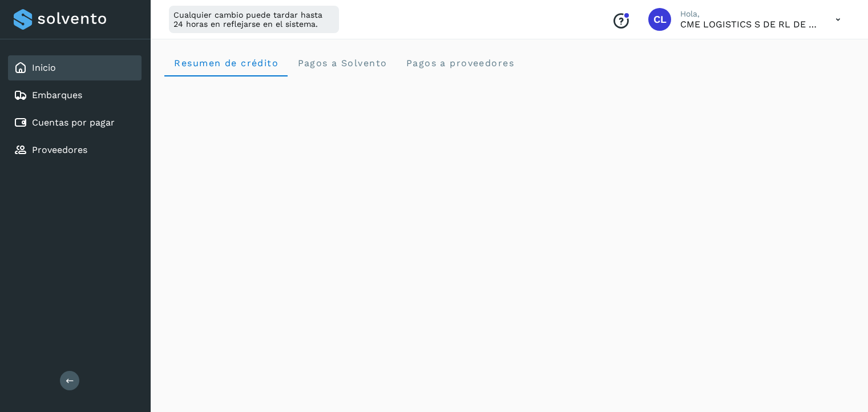  Describe the element at coordinates (75, 96) in the screenshot. I see `div: Embarques` at that location.